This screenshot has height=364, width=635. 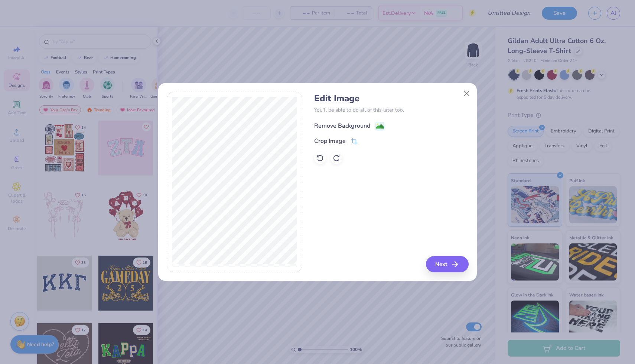 I want to click on div: Remove Background, so click(x=342, y=126).